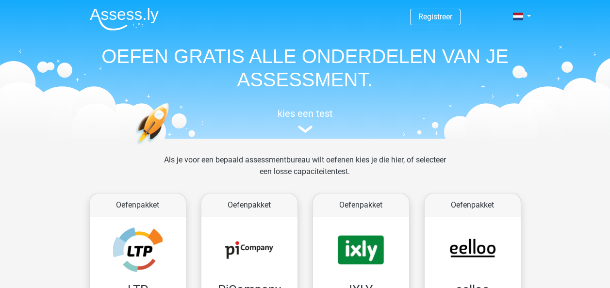  What do you see at coordinates (305, 172) in the screenshot?
I see `div: Als je voor een bepaald assessmentbureau wilt oefenen kies je die hier, of selecteer een losse ca...` at bounding box center [305, 172].